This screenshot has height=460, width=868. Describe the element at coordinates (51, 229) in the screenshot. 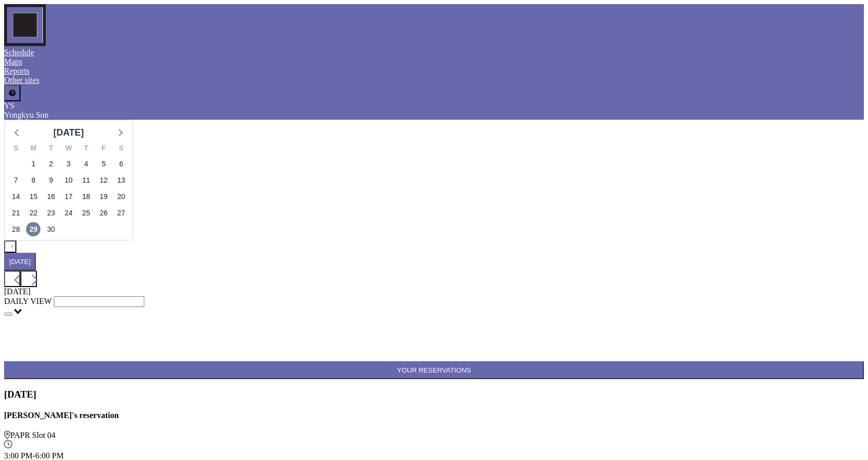

I see `span: Tuesday, September 30, 2025` at that location.